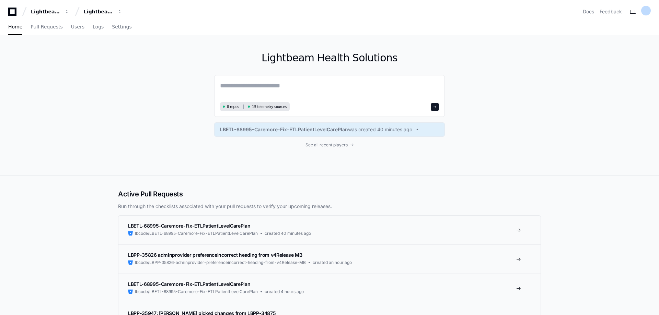 The width and height of the screenshot is (659, 315). I want to click on span: See all recent players, so click(326, 145).